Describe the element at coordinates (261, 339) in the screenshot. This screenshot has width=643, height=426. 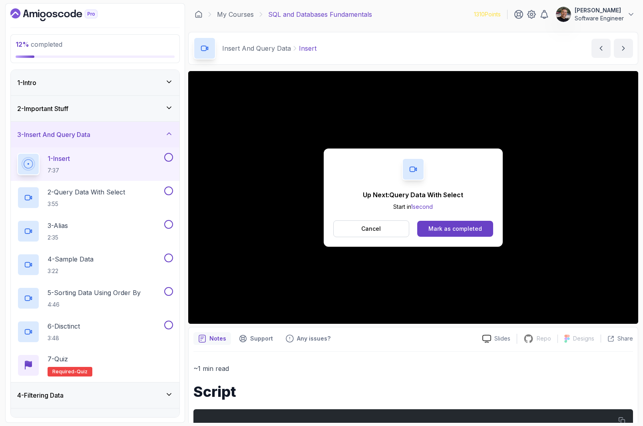
I see `p: Support` at that location.